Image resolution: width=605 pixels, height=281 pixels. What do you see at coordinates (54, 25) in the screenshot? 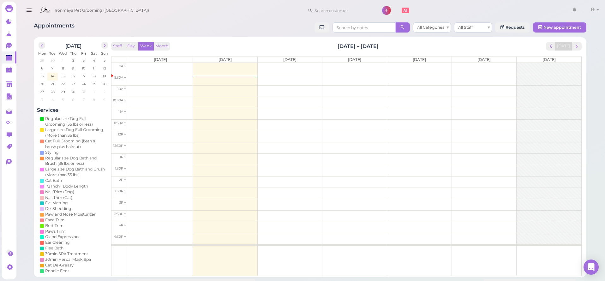
I see `span: Appointments` at bounding box center [54, 25].